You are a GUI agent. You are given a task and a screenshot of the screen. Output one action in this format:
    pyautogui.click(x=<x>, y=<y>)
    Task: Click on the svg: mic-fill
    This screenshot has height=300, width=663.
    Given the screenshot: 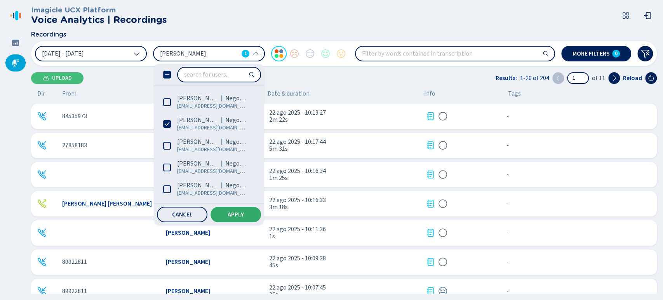 What is the action you would take?
    pyautogui.click(x=16, y=63)
    